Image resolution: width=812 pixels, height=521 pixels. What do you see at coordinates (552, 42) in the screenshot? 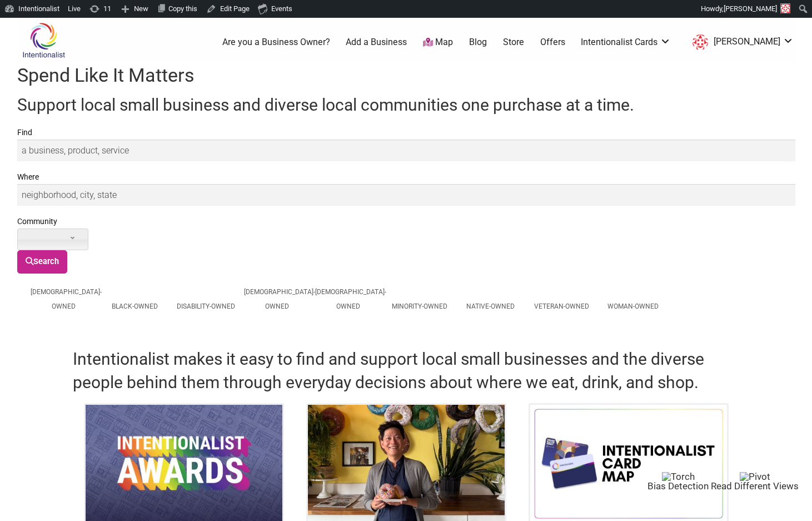
I see `a: Offers` at bounding box center [552, 42].